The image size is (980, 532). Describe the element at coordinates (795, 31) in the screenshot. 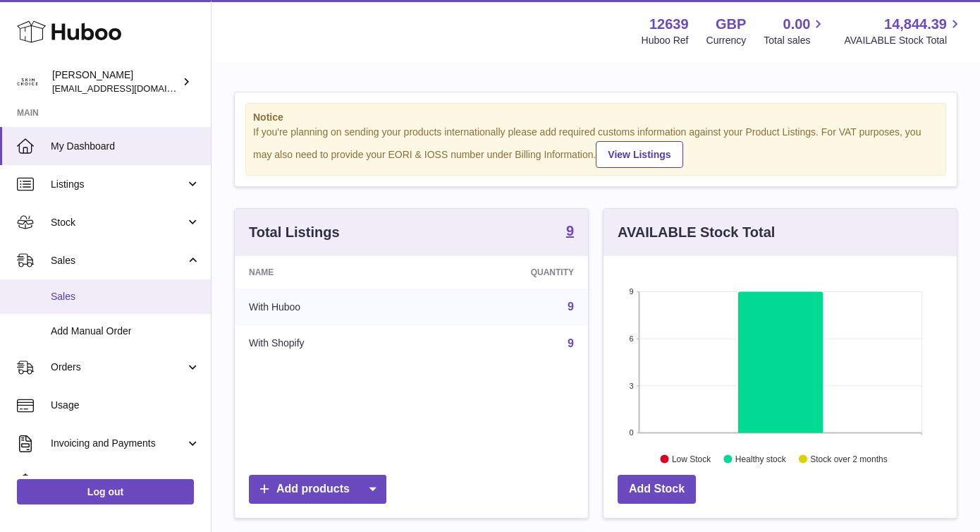

I see `a: 0.00 Total sales` at that location.